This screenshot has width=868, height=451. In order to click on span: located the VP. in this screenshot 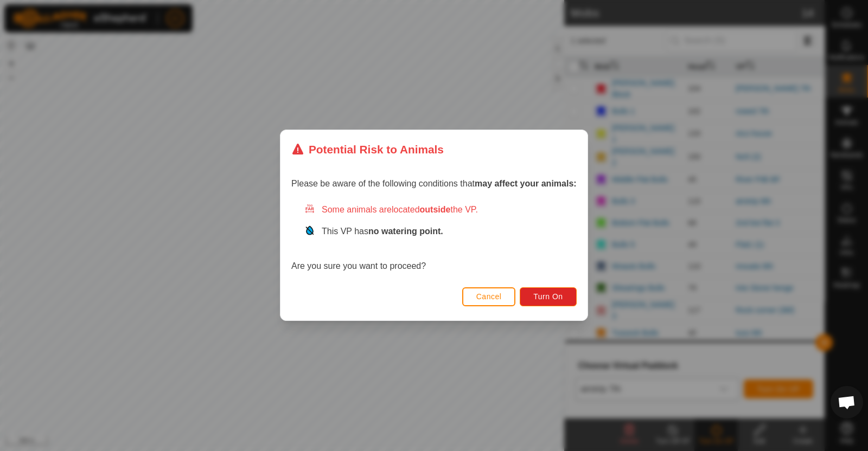, I will do `click(434, 210)`.